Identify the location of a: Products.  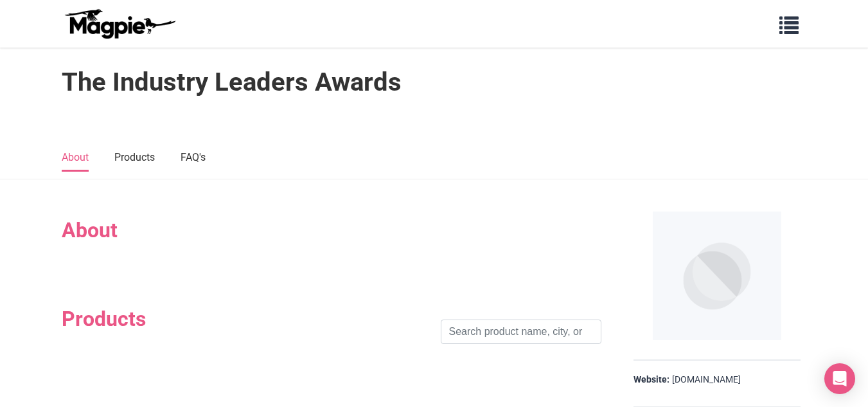
(134, 158).